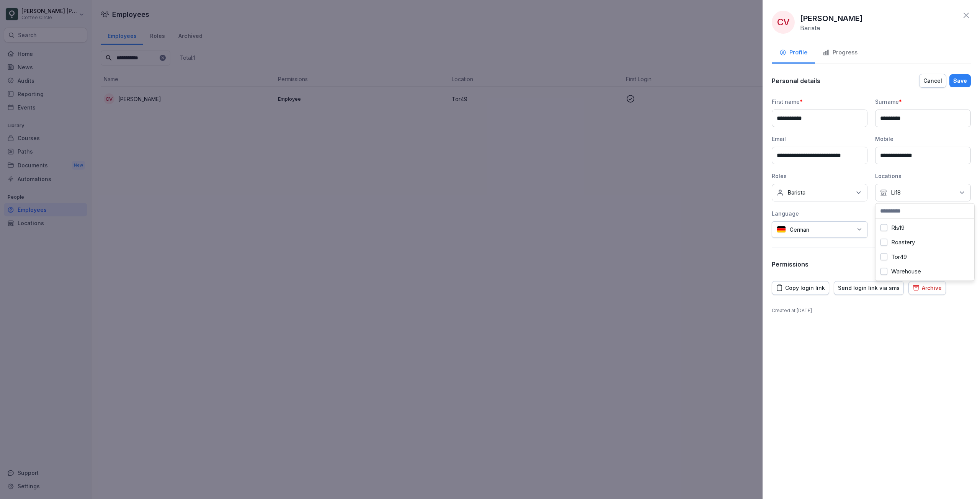  I want to click on p: Li18, so click(896, 192).